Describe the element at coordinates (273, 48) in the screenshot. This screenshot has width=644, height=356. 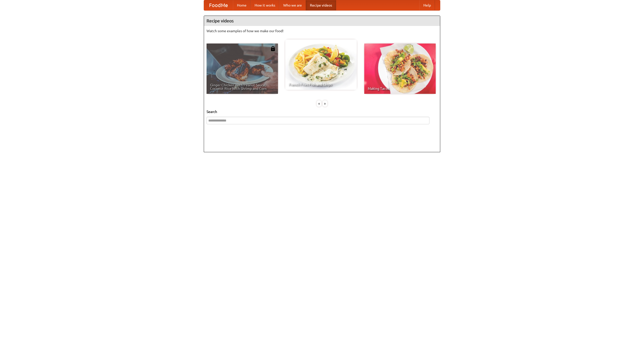
I see `img: 483408.png` at that location.